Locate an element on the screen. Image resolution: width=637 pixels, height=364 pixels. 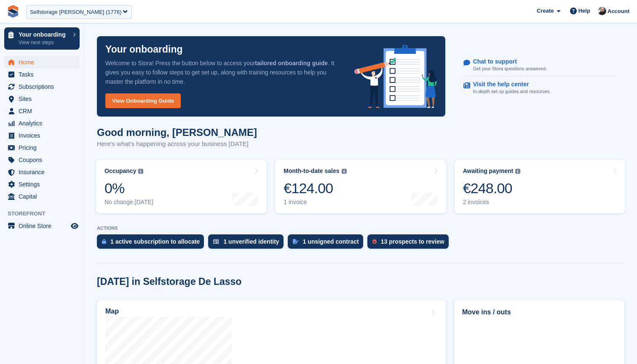
img: active_subscription_to_allocate_icon-d502201f5373d7db506a760aba3b589e785aa758c864c3986d89f69b8ff3... is located at coordinates (104, 241).